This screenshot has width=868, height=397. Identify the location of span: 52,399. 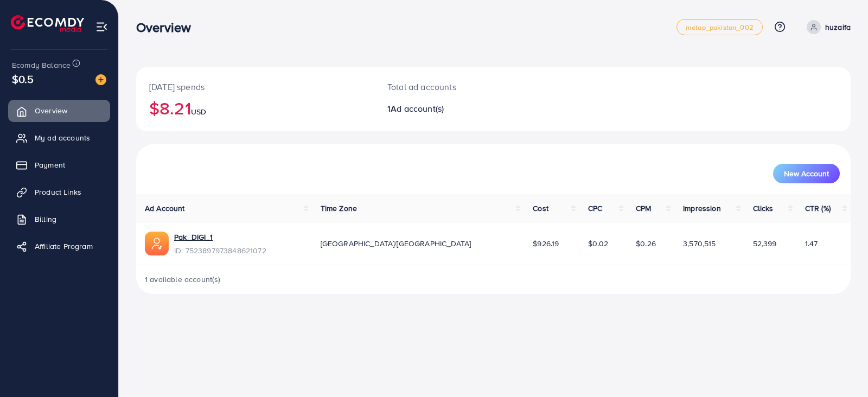
(765, 244).